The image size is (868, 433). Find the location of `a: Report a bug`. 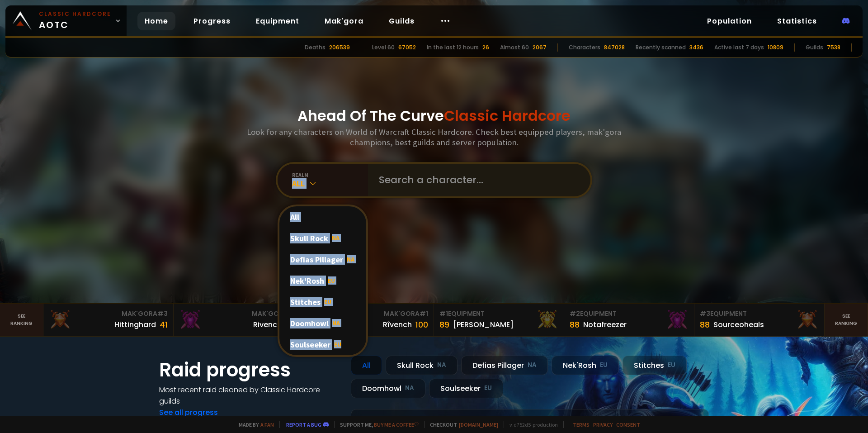

a: Report a bug is located at coordinates (303, 424).